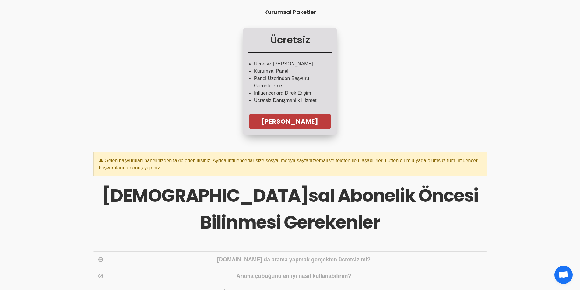  Describe the element at coordinates (291, 164) in the screenshot. I see `div: Gelen başvuruları panelinizden takip edebilirsiniz. Ayrıca influencerlar size sosyal medya sayfan...` at that location.